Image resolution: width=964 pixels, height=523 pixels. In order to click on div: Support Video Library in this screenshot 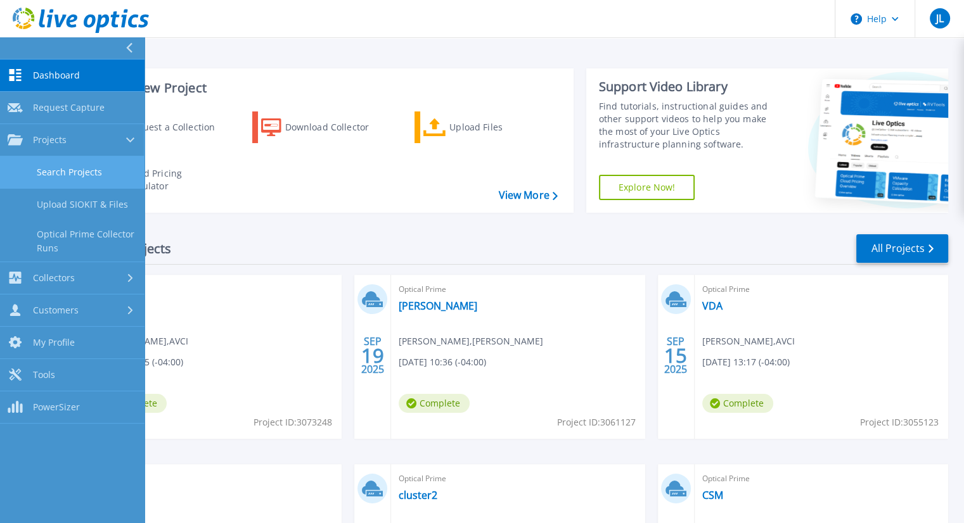, I will do `click(689, 87)`.